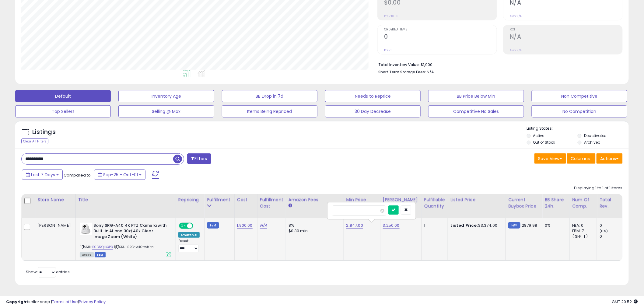  What do you see at coordinates (578, 128) in the screenshot?
I see `p: Listing States:` at bounding box center [578, 128].